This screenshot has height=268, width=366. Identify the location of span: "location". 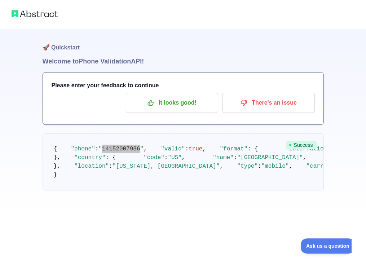
(92, 166).